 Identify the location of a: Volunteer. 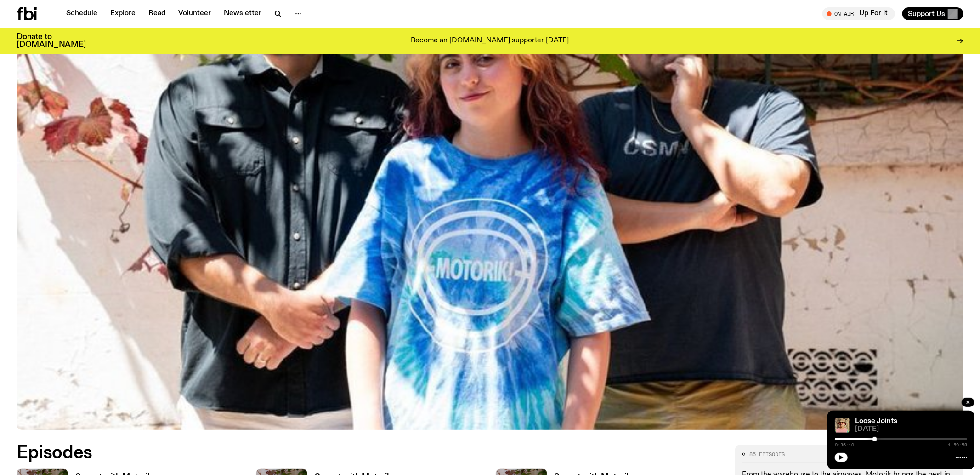
(194, 14).